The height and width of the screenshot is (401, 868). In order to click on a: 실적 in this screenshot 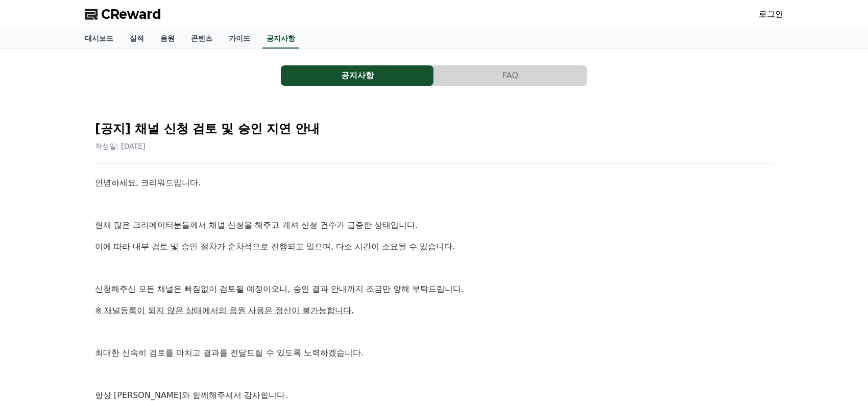, I will do `click(137, 39)`.